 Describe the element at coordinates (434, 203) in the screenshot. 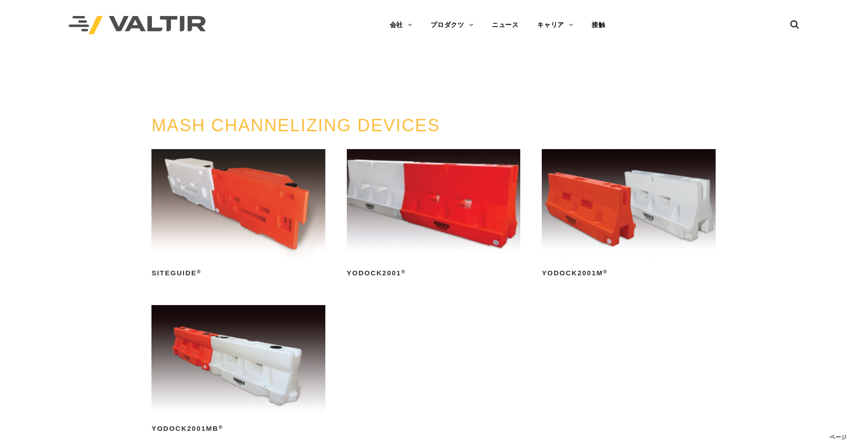

I see `img: Yodock 2001 Water Filled Barrier and Barricade` at that location.